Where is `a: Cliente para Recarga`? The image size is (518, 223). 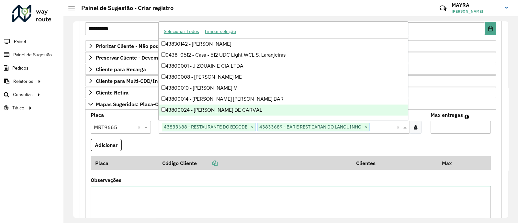 a: Cliente para Recarga is located at coordinates (291, 69).